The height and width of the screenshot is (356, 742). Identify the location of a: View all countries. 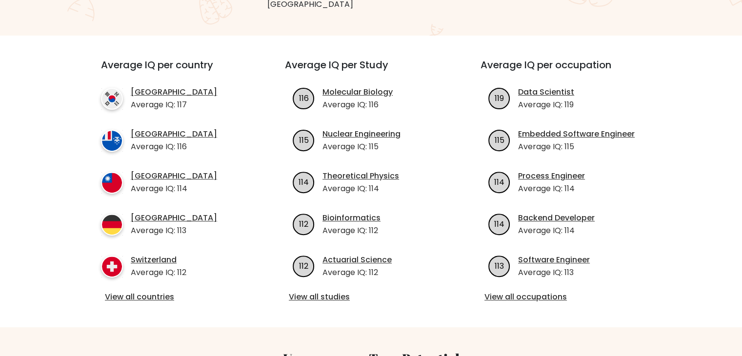
(175, 297).